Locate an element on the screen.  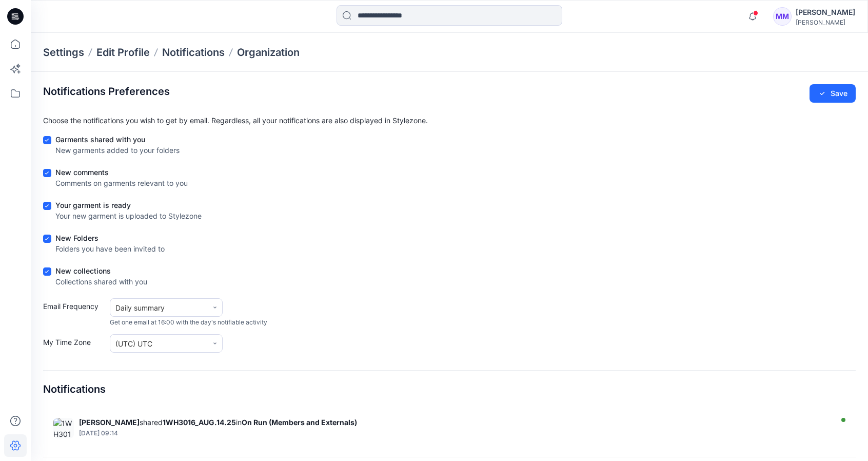
div: Your new garment is uploaded to Stylezone is located at coordinates (128, 216).